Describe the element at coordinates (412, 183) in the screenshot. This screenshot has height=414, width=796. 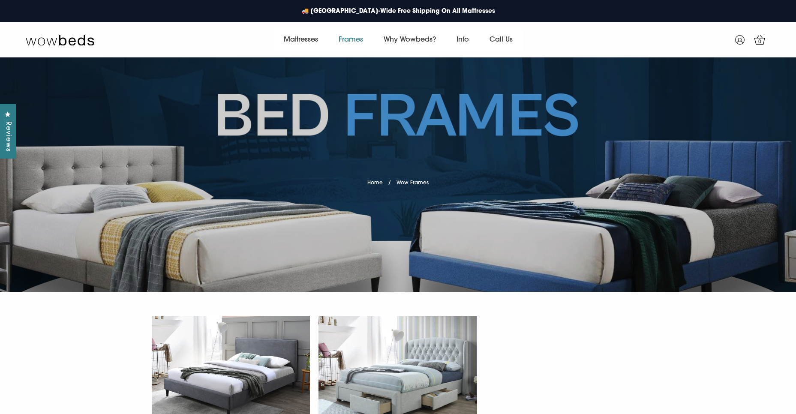
I see `span: Wow Frames` at that location.